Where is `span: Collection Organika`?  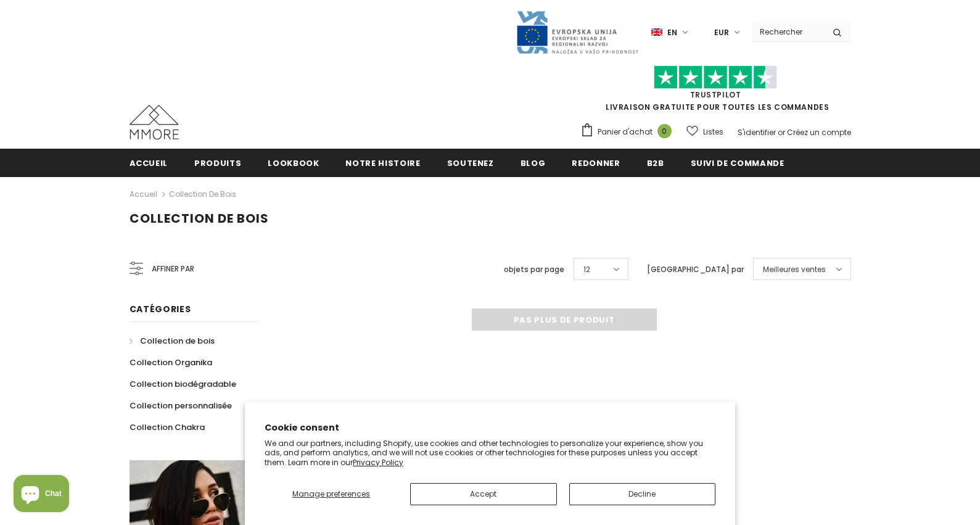 span: Collection Organika is located at coordinates (171, 362).